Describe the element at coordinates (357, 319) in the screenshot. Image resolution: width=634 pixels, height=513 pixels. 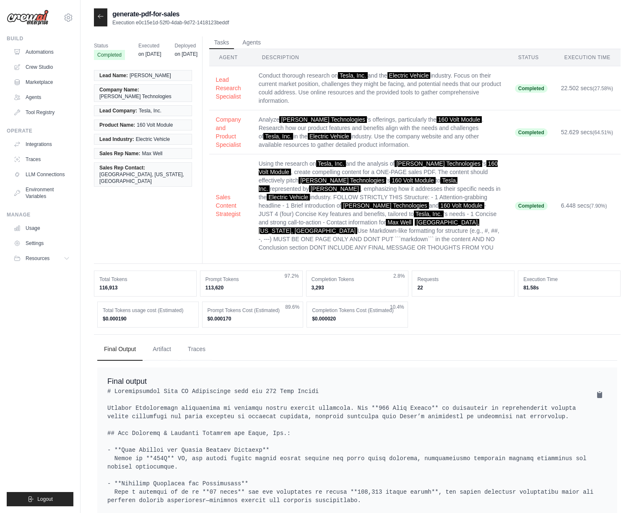
I see `dd: $0.000020` at that location.